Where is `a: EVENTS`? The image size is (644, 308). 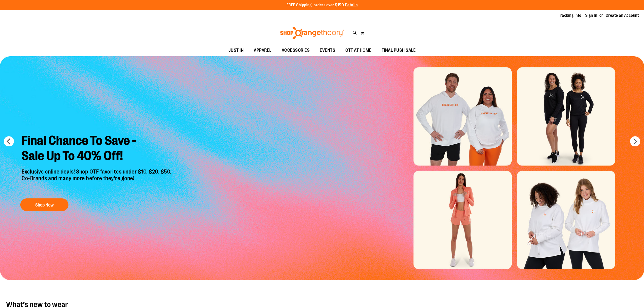
a: EVENTS is located at coordinates (327, 50).